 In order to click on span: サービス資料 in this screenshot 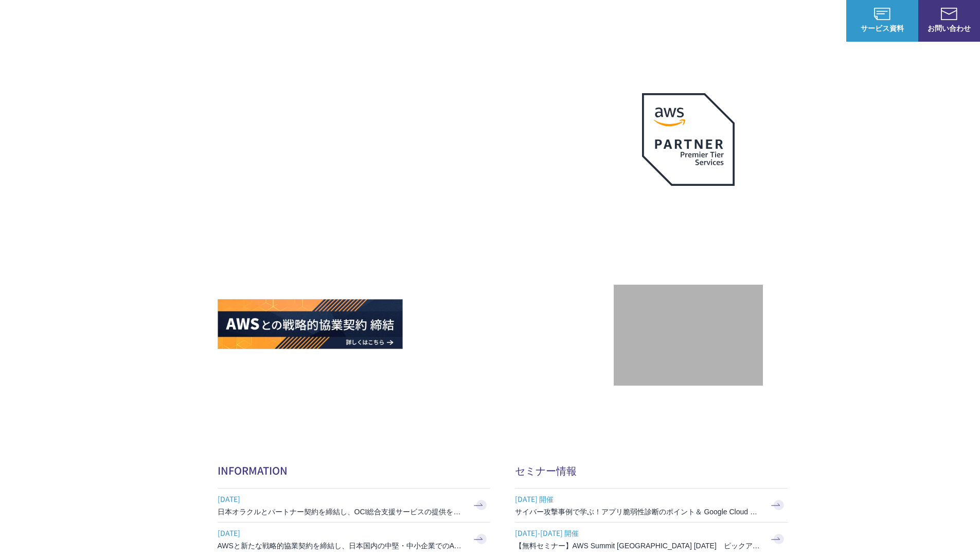, I will do `click(882, 28)`.